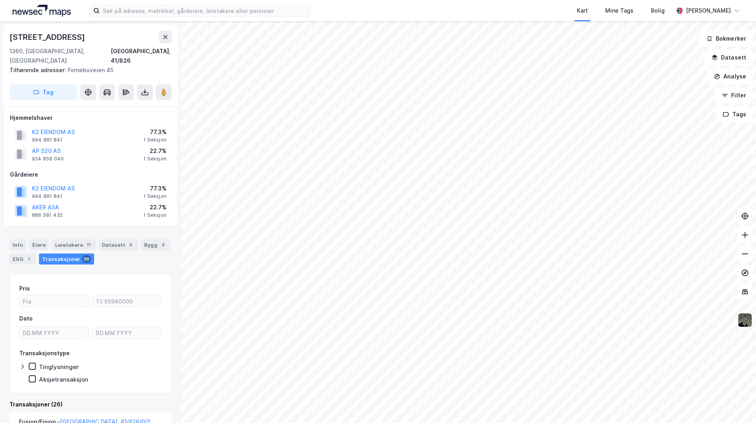  Describe the element at coordinates (745, 320) in the screenshot. I see `img: 9k=` at that location.